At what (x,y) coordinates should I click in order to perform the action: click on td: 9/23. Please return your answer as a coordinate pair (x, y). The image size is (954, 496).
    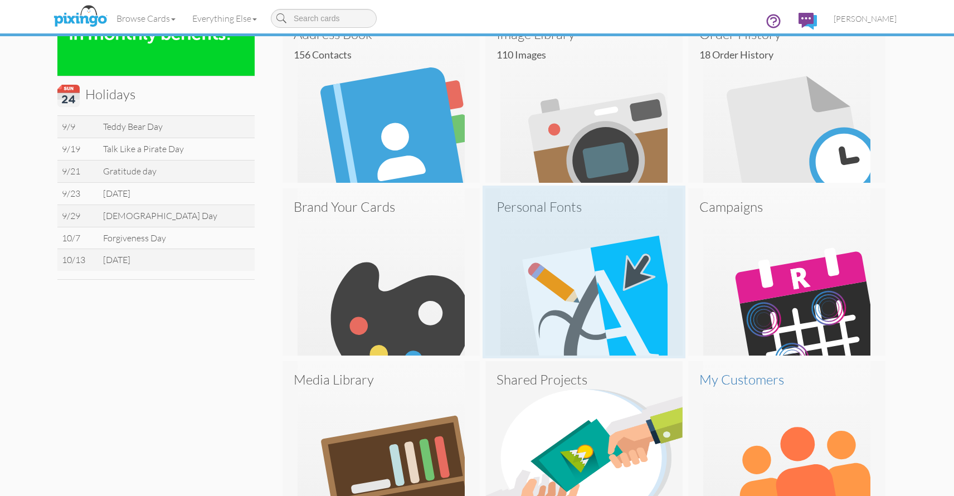
    Looking at the image, I should click on (78, 193).